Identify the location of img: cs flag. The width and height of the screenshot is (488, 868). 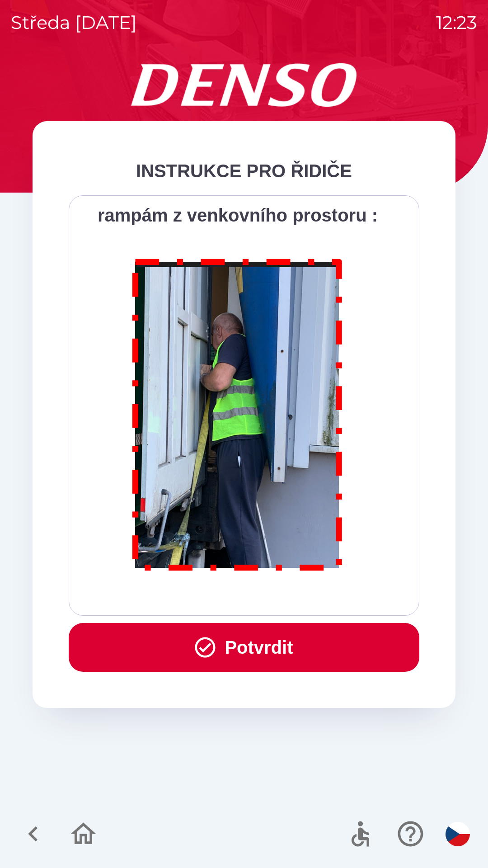
(458, 834).